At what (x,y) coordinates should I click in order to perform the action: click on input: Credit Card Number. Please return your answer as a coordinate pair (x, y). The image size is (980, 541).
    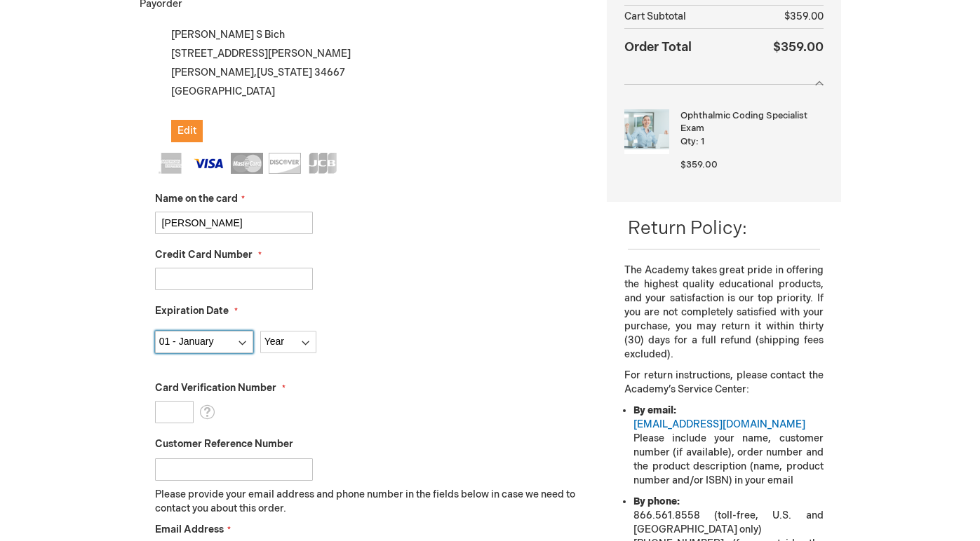
    Looking at the image, I should click on (233, 279).